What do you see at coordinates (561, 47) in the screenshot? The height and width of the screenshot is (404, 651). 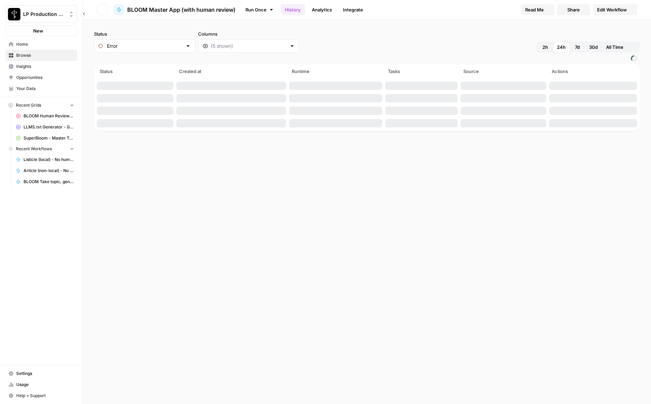 I see `span: 24h` at bounding box center [561, 47].